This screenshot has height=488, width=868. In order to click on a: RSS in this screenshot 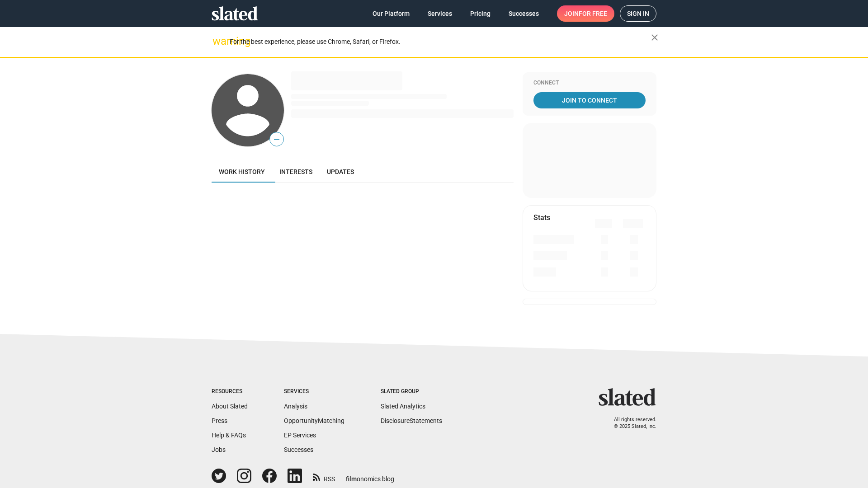, I will do `click(324, 476)`.